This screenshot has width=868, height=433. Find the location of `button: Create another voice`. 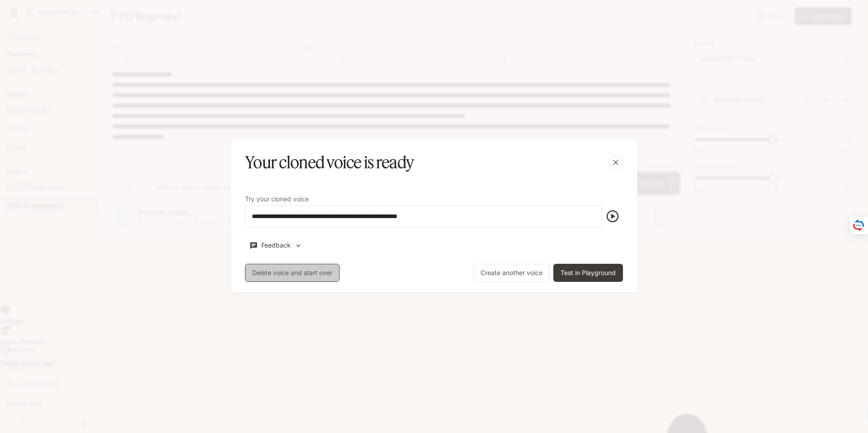

button: Create another voice is located at coordinates (512, 273).